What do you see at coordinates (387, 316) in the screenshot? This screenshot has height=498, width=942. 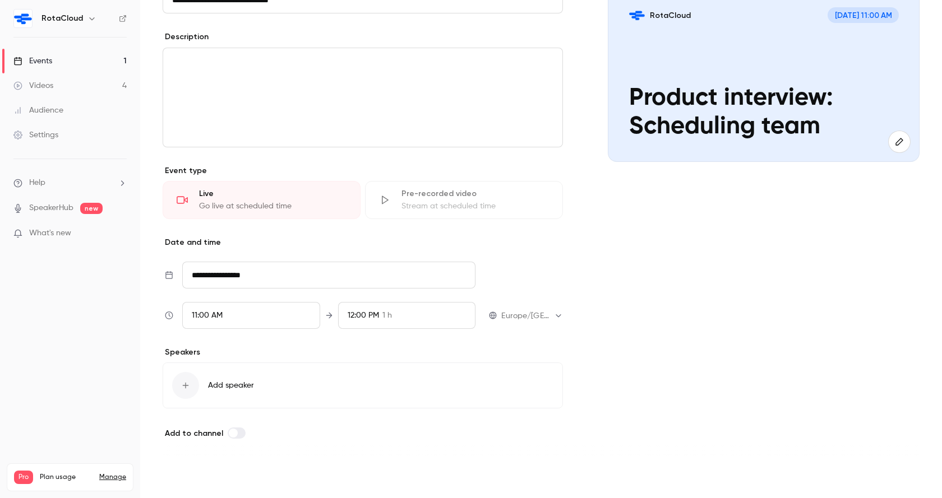 I see `span: 1 h` at bounding box center [387, 316].